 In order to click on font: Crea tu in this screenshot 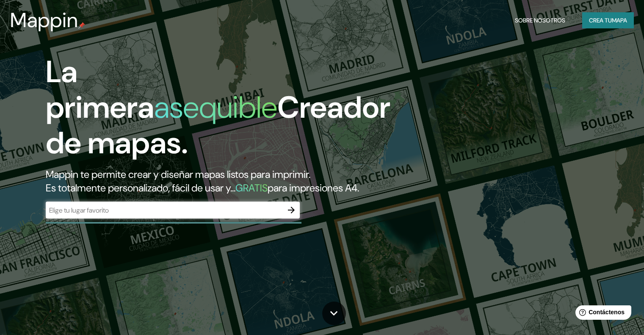, I will do `click(601, 20)`.